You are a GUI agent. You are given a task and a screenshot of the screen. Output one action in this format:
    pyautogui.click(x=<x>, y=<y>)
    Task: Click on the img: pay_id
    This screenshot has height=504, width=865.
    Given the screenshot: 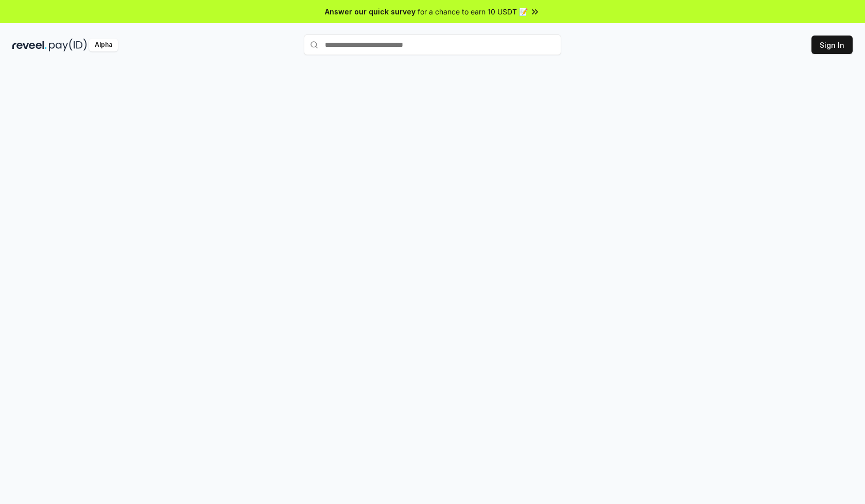 What is the action you would take?
    pyautogui.click(x=68, y=45)
    